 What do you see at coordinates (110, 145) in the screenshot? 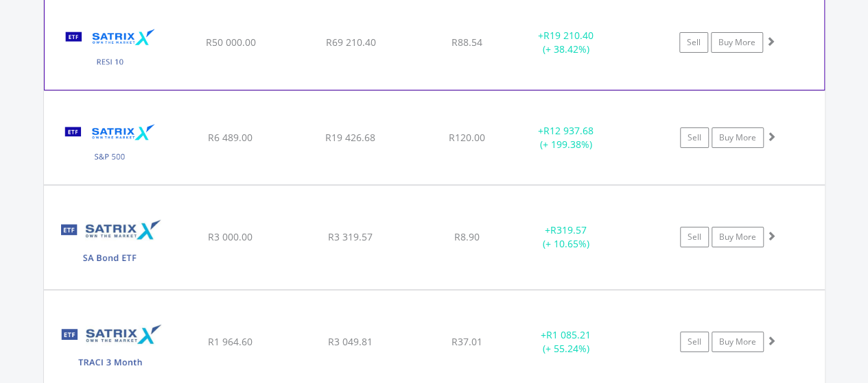
I see `img: TFSA.STX500.png` at bounding box center [110, 145].